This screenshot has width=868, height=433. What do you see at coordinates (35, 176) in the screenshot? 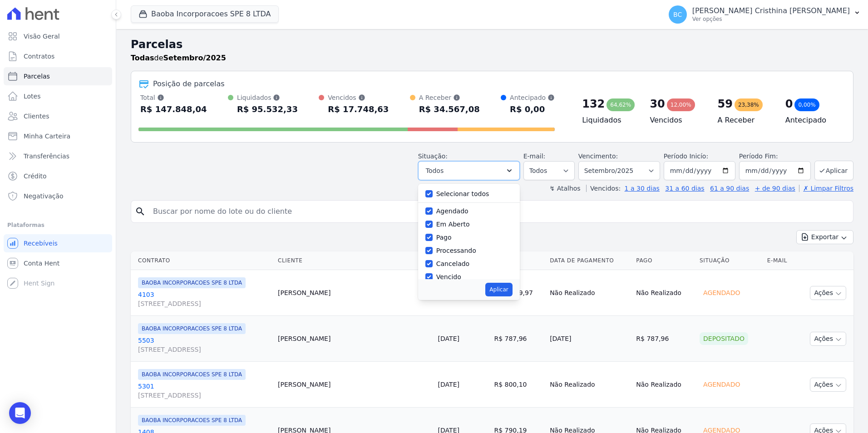
I see `span: Crédito` at bounding box center [35, 176].